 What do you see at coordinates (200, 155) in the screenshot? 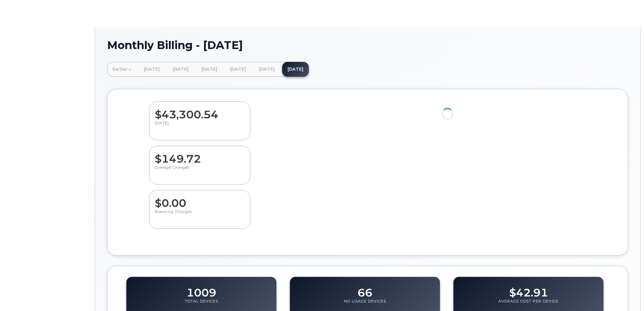
I see `dd: $149.72` at bounding box center [200, 155].